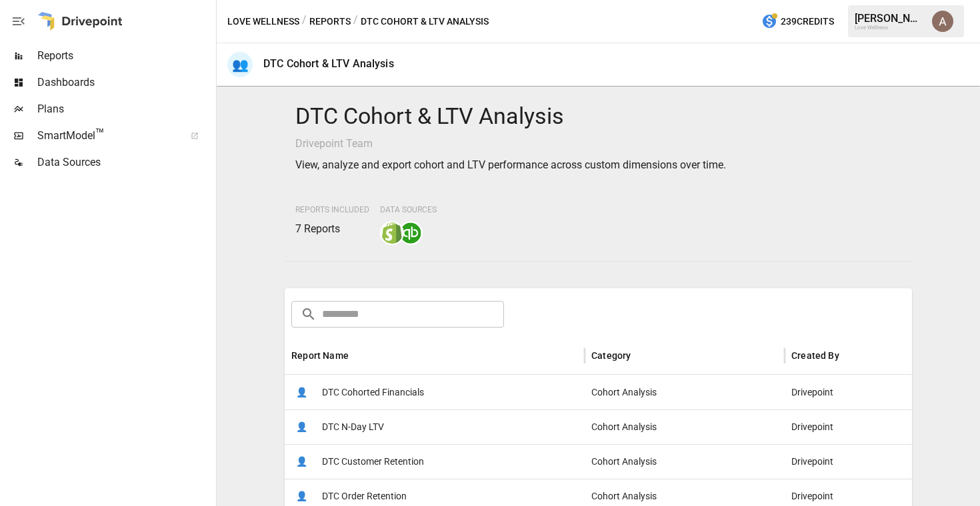 This screenshot has height=506, width=980. I want to click on p: View, analyze and export cohort and LTV performance across custom dimensions over time., so click(598, 165).